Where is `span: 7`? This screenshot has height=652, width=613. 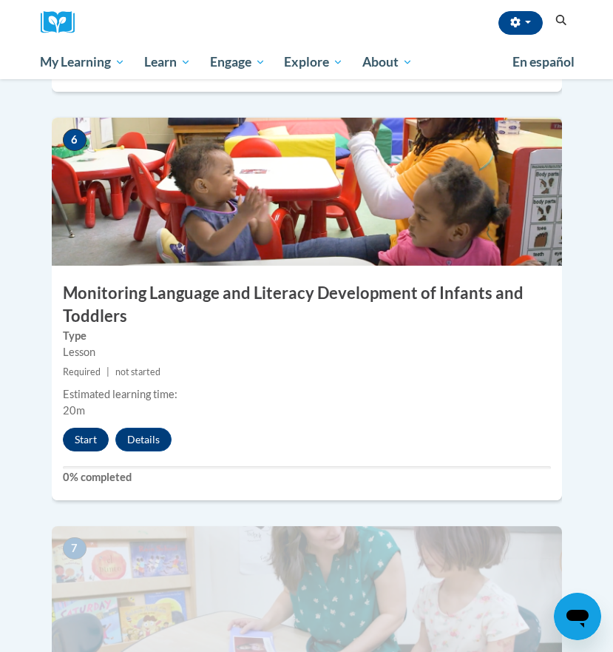 span: 7 is located at coordinates (75, 548).